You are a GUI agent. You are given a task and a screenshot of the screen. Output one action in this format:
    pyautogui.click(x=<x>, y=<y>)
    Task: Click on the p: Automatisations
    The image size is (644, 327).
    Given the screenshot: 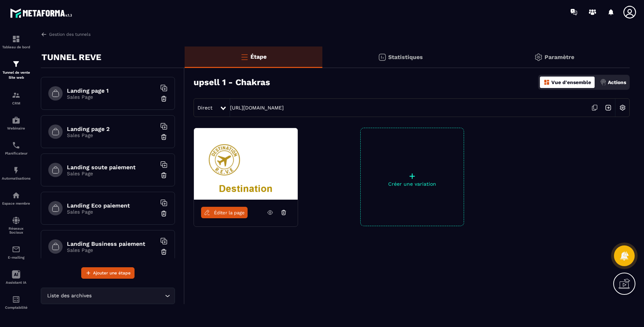 What is the action you would take?
    pyautogui.click(x=16, y=178)
    